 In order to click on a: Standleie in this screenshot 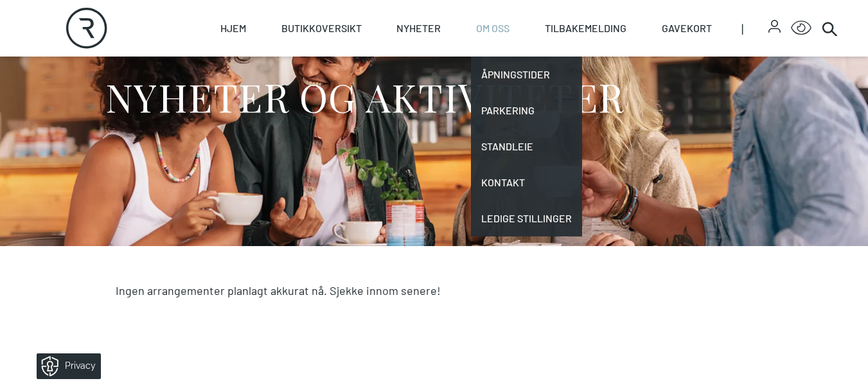, I will do `click(526, 147)`.